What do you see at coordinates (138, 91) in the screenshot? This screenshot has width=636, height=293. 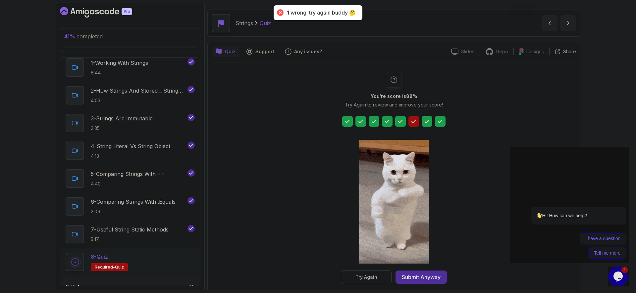 I see `p: 2 - How Strings And Stored _ String Pool` at bounding box center [138, 91].